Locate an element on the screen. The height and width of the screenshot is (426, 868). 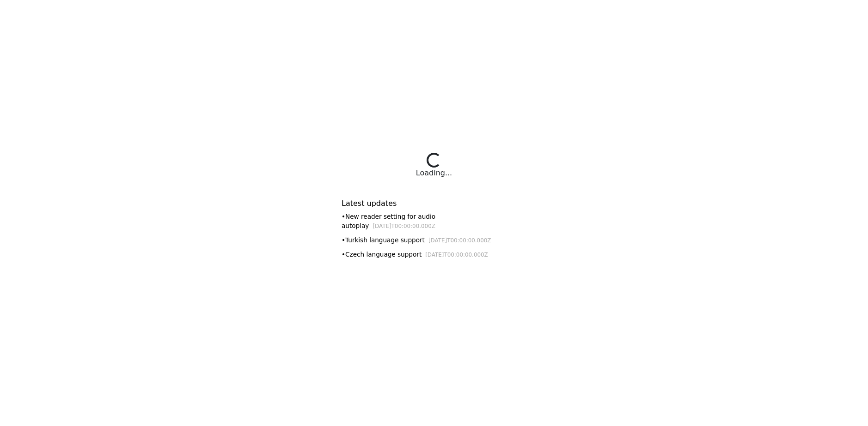
div: • Czech language support is located at coordinates (434, 254).